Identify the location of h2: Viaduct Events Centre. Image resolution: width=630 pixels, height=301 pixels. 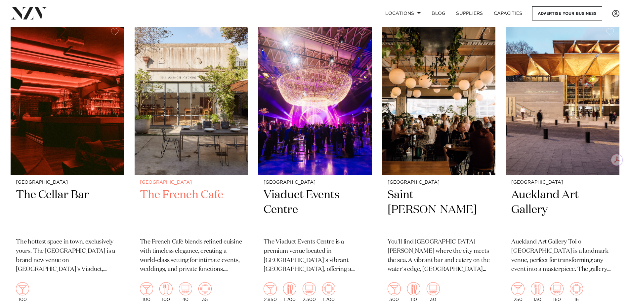
(315, 210).